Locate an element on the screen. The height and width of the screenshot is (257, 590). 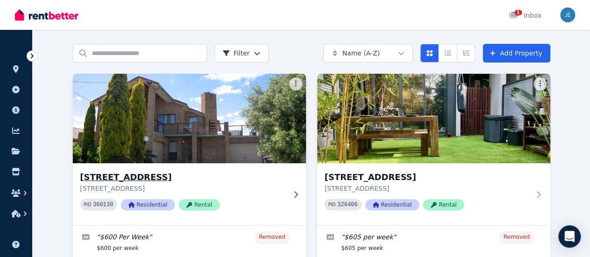
a: Add Property is located at coordinates (516, 53).